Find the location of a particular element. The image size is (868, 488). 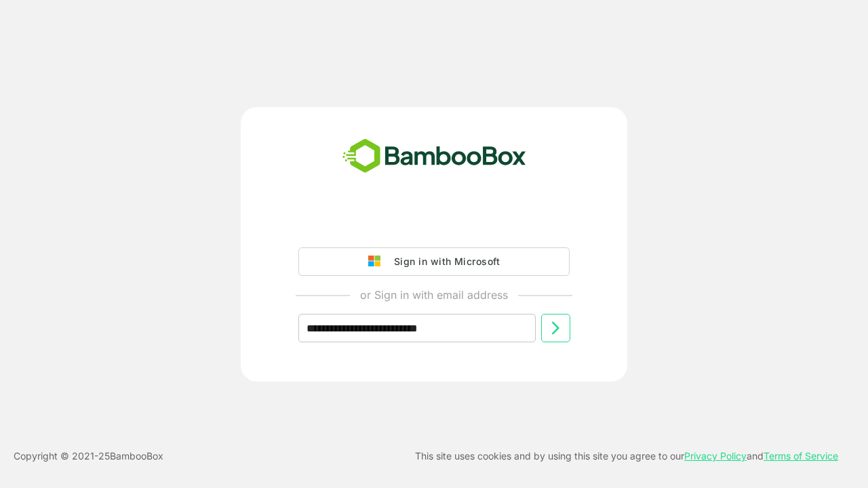

img: bamboobox is located at coordinates (434, 157).